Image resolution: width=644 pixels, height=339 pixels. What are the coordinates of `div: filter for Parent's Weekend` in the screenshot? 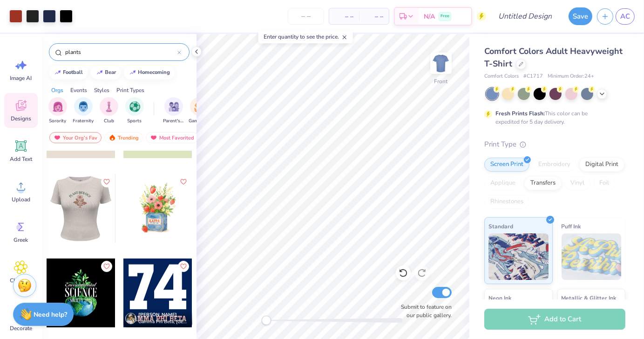 It's located at (174, 111).